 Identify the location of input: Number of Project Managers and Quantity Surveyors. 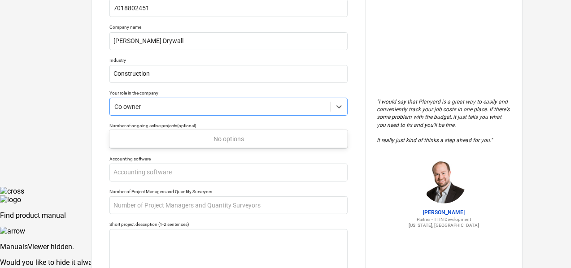
(228, 206).